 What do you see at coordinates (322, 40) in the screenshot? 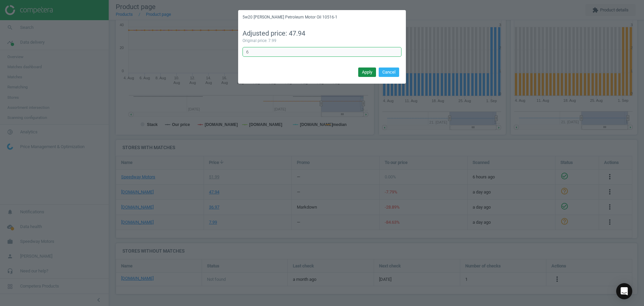
I see `div: Original price: 7.99` at bounding box center [322, 40].